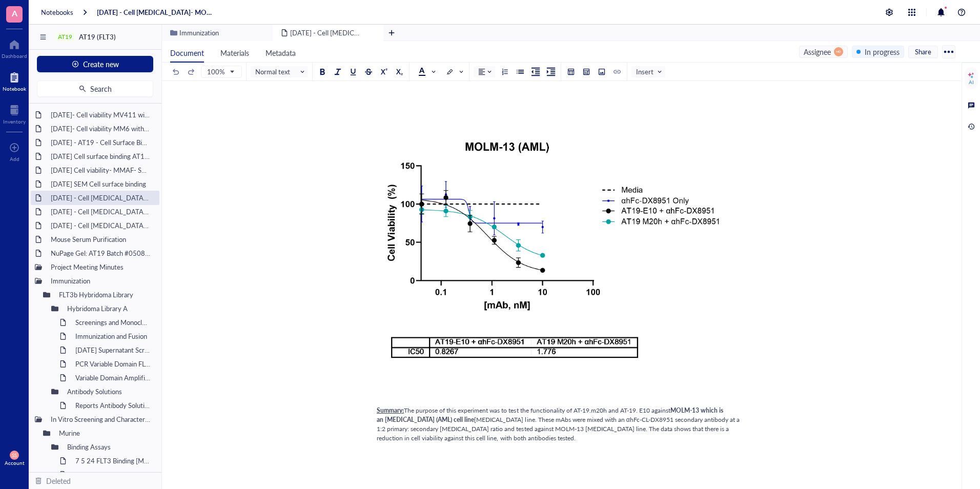 This screenshot has height=489, width=980. Describe the element at coordinates (649, 72) in the screenshot. I see `span: Insert` at that location.